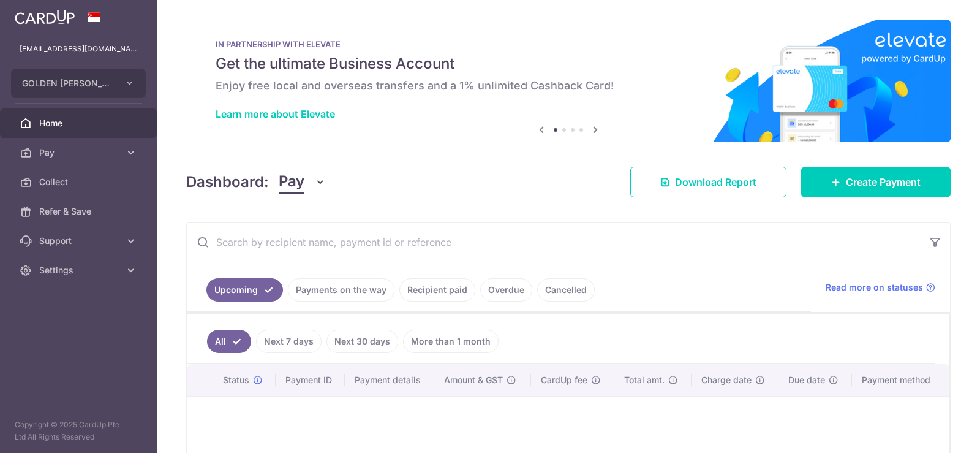  I want to click on span: Amount & GST, so click(474, 380).